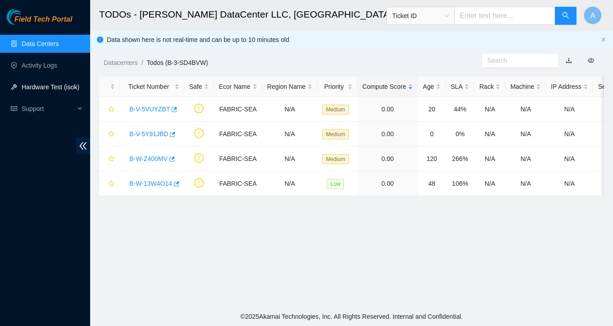 The height and width of the screenshot is (326, 613). What do you see at coordinates (432, 183) in the screenshot?
I see `td: 48` at bounding box center [432, 183].